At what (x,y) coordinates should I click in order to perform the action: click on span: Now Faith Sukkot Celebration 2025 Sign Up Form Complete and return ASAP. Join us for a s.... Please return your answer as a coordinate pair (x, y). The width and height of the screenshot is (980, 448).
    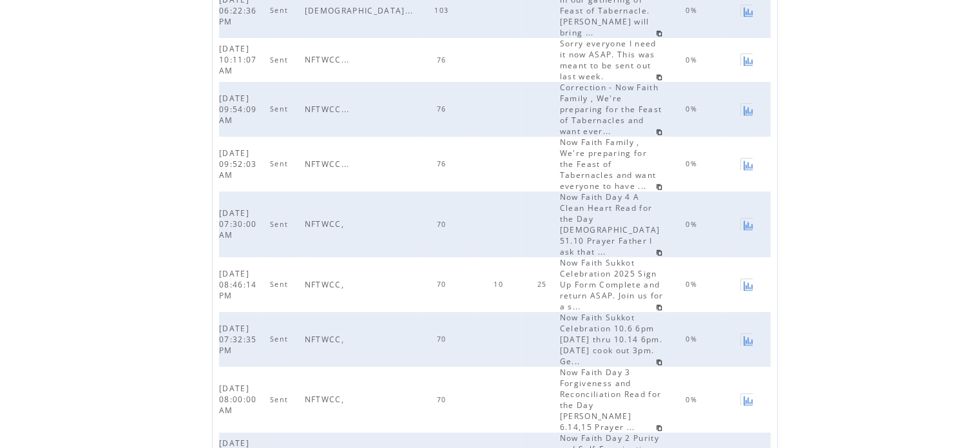
    Looking at the image, I should click on (611, 284).